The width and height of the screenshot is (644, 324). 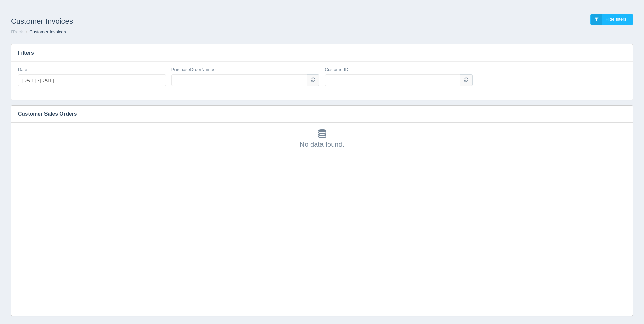 What do you see at coordinates (337, 70) in the screenshot?
I see `label: CustomerID` at bounding box center [337, 70].